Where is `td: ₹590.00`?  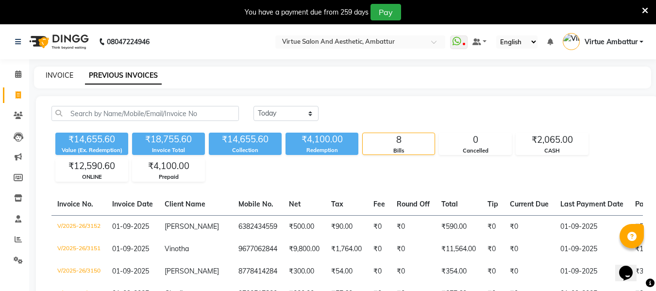
td: ₹590.00 is located at coordinates (458, 226).